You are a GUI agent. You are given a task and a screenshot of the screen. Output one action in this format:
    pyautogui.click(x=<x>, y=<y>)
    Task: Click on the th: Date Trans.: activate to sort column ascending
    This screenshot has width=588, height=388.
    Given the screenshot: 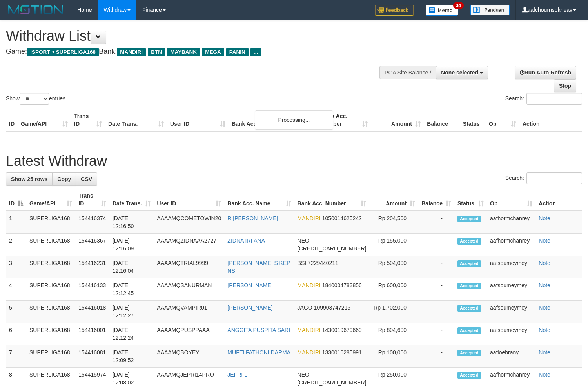 What is the action you would take?
    pyautogui.click(x=132, y=199)
    